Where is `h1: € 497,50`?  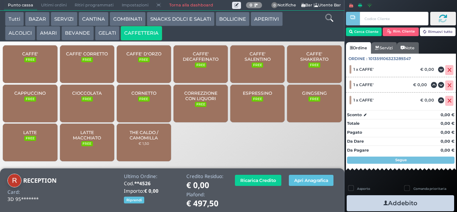 h1: € 497,50 is located at coordinates (205, 203).